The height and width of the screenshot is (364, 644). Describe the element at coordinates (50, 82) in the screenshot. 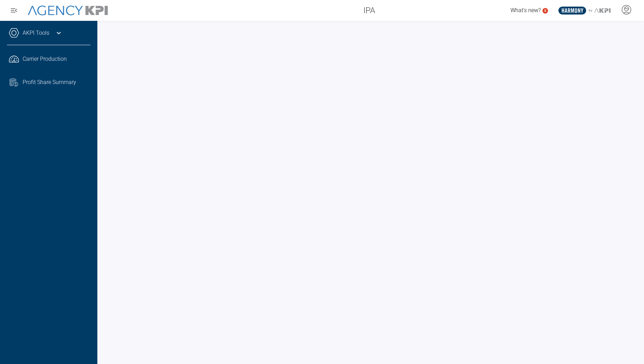

I see `span: Profit Share Summary` at that location.